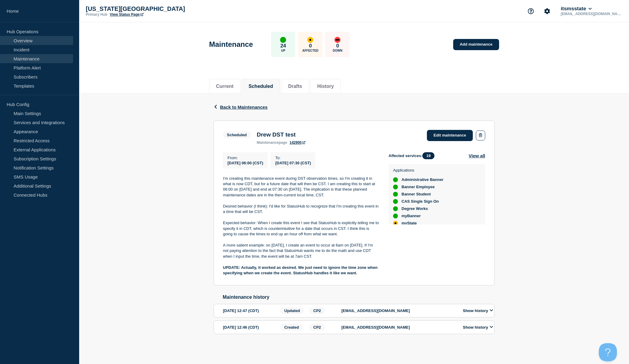 The height and width of the screenshot is (364, 629). Describe the element at coordinates (292, 310) in the screenshot. I see `span: Updated` at that location.